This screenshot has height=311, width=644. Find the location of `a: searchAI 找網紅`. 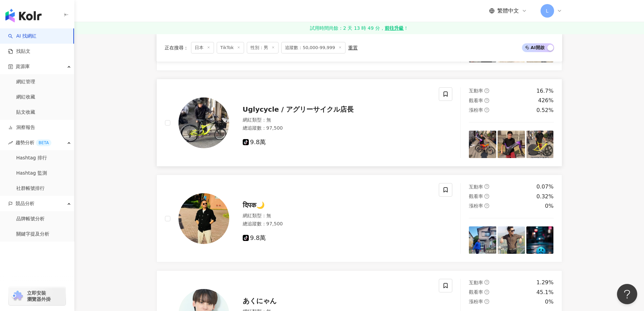

a: searchAI 找網紅 is located at coordinates (23, 36).